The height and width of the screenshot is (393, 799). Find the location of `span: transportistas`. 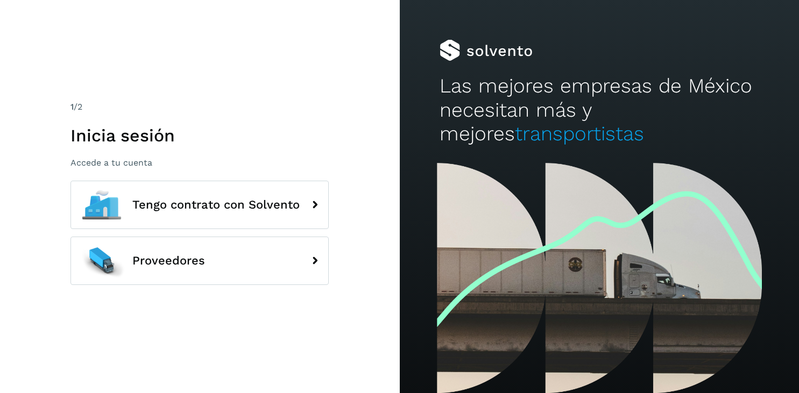

span: transportistas is located at coordinates (580, 133).